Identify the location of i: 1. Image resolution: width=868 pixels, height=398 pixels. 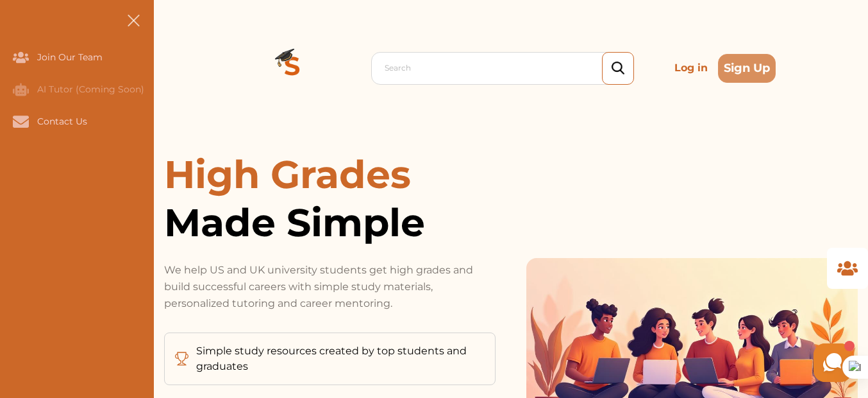
(39, 6).